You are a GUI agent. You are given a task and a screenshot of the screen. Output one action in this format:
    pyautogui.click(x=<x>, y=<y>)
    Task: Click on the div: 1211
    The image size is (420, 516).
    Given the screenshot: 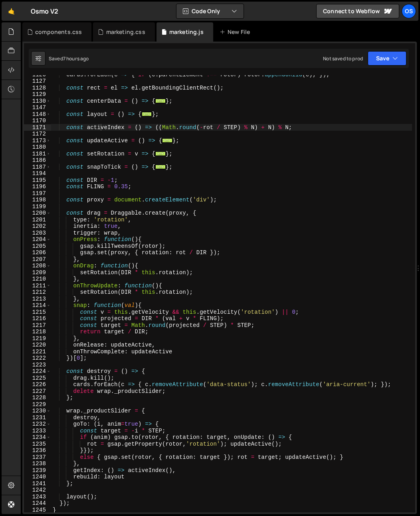 What is the action you would take?
    pyautogui.click(x=37, y=286)
    